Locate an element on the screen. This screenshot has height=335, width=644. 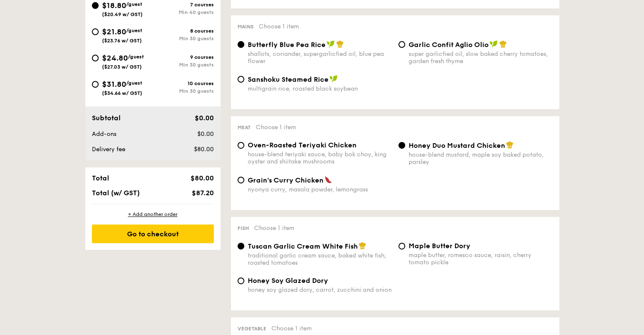
span: ($27.03 w/ GST) is located at coordinates (122, 67).